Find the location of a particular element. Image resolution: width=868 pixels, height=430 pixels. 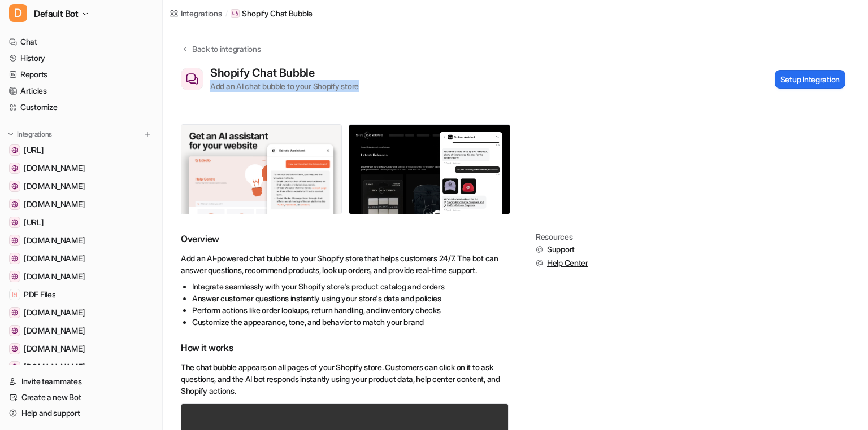

img: PDF Files is located at coordinates (15, 295).